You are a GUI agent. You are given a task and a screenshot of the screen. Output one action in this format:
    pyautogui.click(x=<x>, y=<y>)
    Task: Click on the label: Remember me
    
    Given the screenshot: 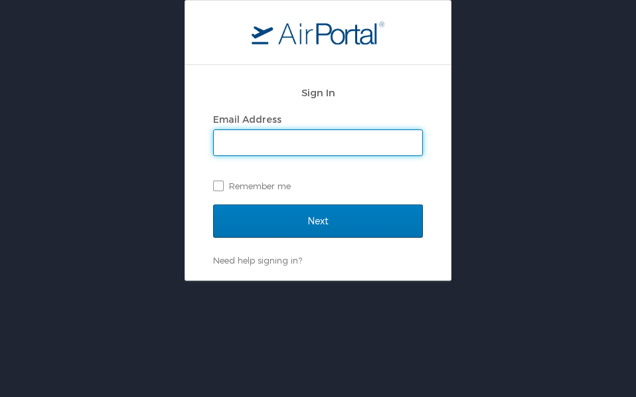 What is the action you would take?
    pyautogui.click(x=318, y=186)
    